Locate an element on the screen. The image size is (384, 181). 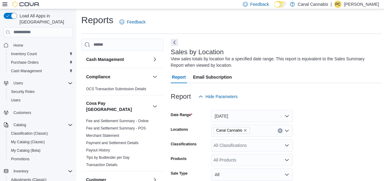
span: Hide Parameters is located at coordinates (221, 97).